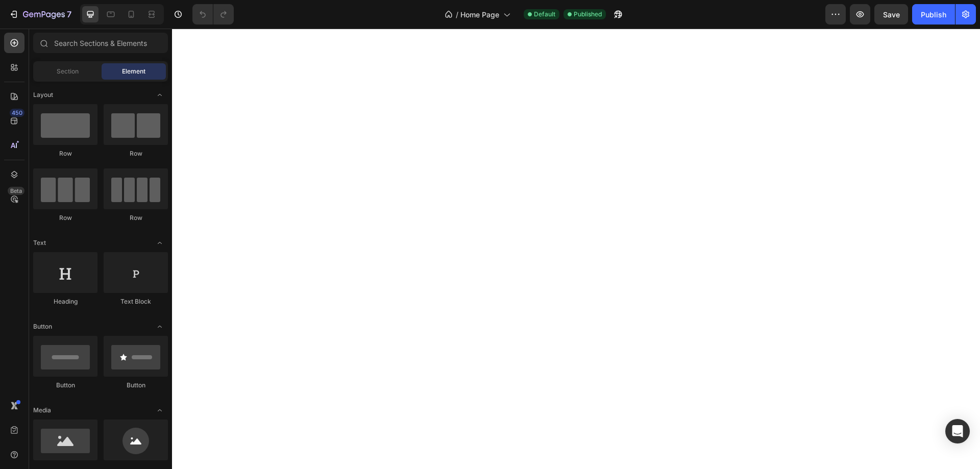 The width and height of the screenshot is (980, 469). I want to click on span: Default, so click(545, 14).